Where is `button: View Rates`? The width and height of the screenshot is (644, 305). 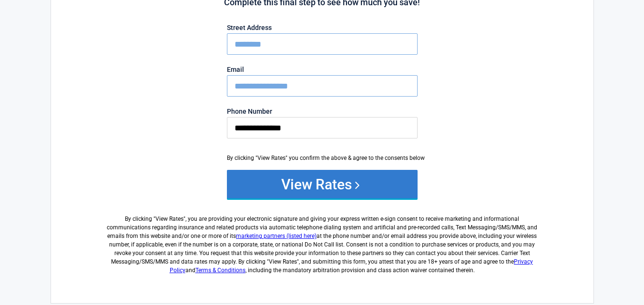
button: View Rates is located at coordinates (322, 184).